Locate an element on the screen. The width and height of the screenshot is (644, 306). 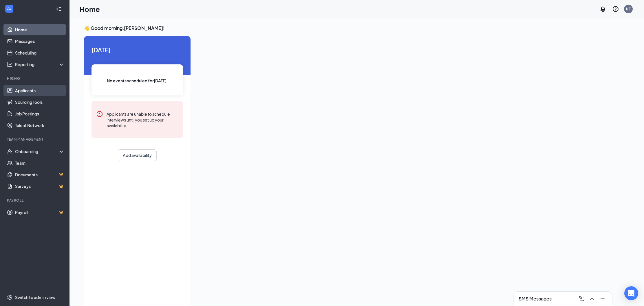
div: Onboarding is located at coordinates (37, 151).